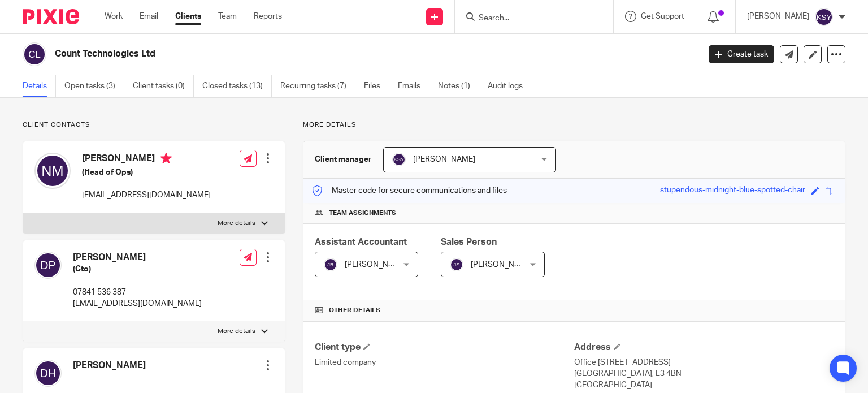 The width and height of the screenshot is (868, 393). What do you see at coordinates (268, 17) in the screenshot?
I see `a: Reports` at bounding box center [268, 17].